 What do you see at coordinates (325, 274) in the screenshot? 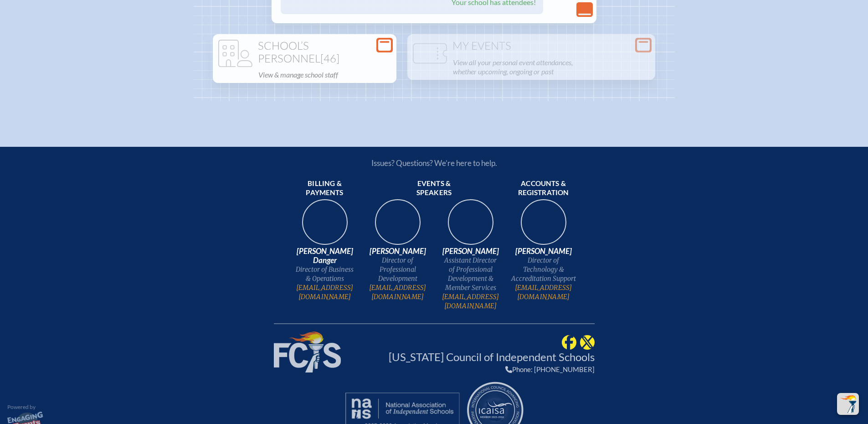
I see `span: Director of Business & Operations` at bounding box center [325, 274].